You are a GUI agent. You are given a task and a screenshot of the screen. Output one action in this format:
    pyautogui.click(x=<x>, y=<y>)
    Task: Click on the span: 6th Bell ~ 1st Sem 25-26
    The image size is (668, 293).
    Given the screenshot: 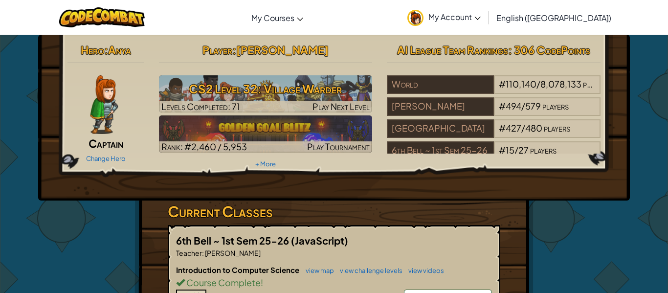 What is the action you would take?
    pyautogui.click(x=233, y=240)
    